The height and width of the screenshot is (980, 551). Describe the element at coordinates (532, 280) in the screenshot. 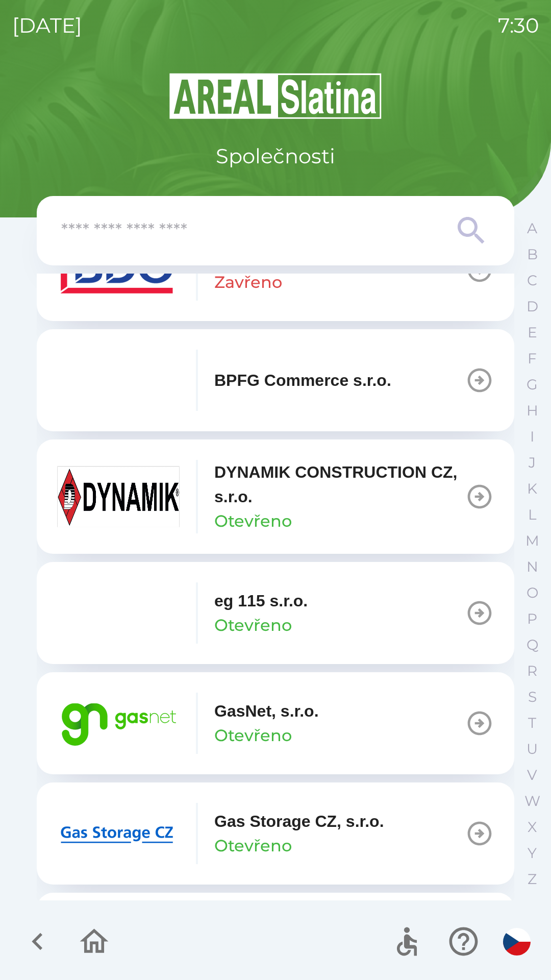

I see `p: C` at that location.